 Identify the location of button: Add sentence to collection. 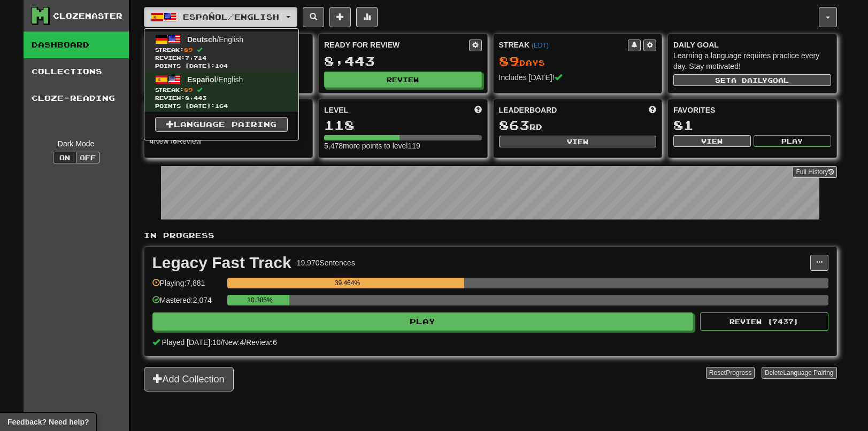
(340, 17).